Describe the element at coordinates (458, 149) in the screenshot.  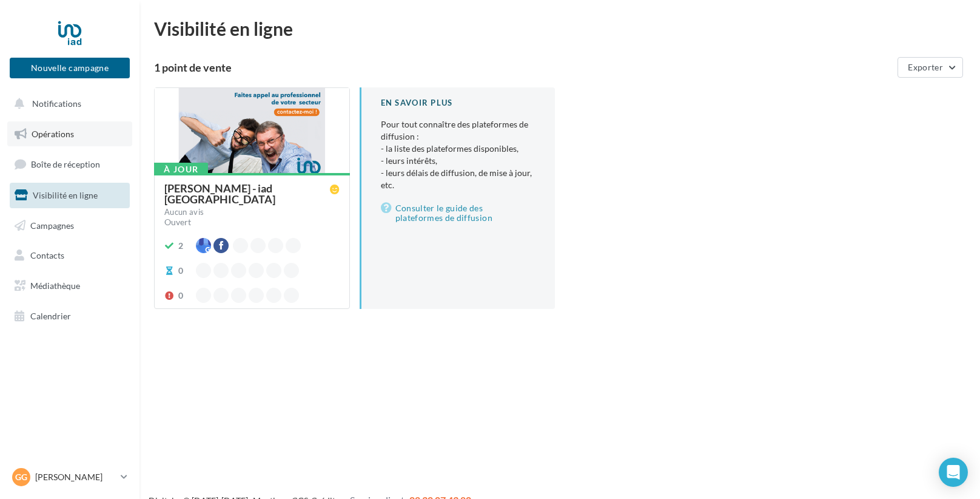
I see `li: - la liste des plateformes disponibles,` at that location.